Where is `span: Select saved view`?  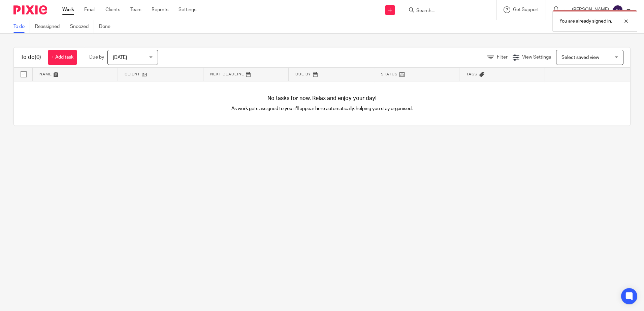 span: Select saved view is located at coordinates (580, 58).